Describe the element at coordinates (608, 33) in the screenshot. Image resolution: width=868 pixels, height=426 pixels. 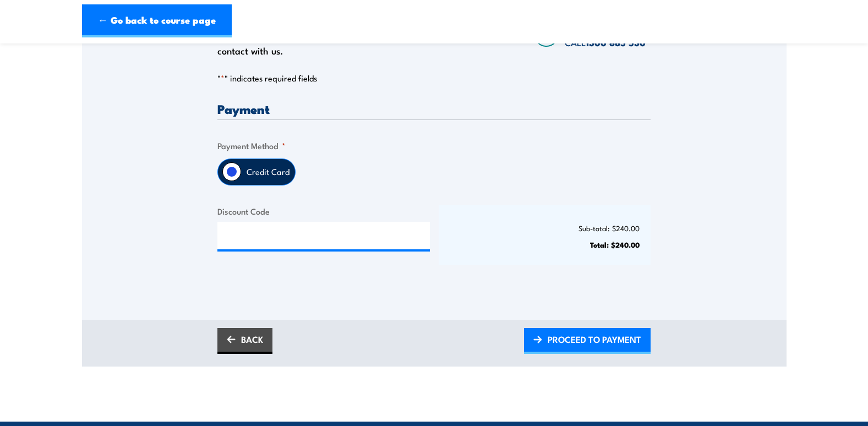
I see `span: Speak to a specialist CALL` at that location.